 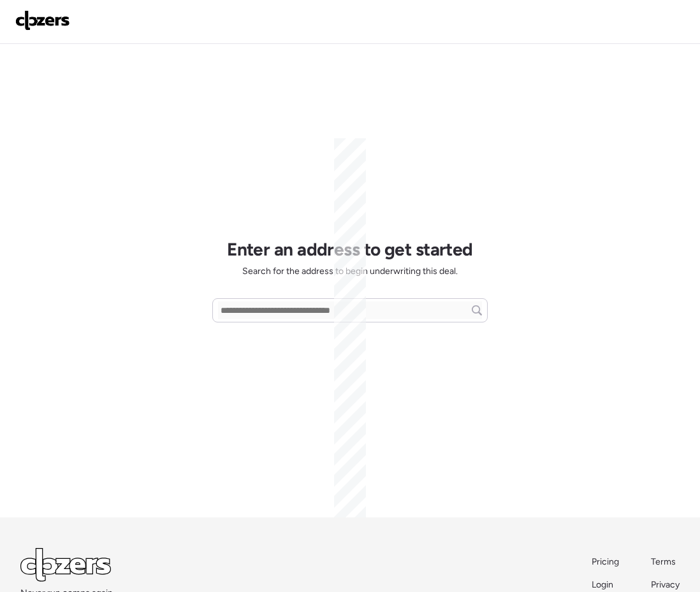 I want to click on a: Terms, so click(x=665, y=563).